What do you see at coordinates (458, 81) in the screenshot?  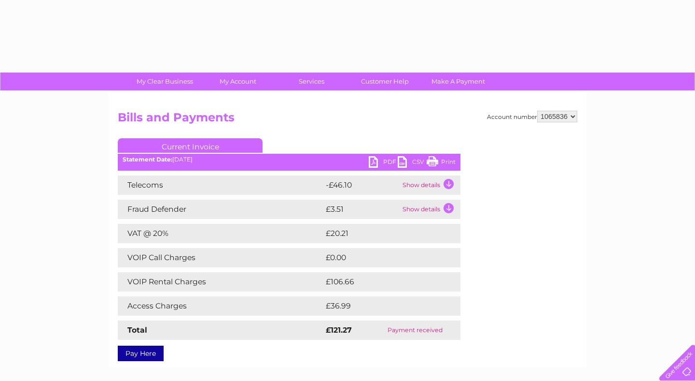 I see `a: Make A Payment` at bounding box center [458, 81].